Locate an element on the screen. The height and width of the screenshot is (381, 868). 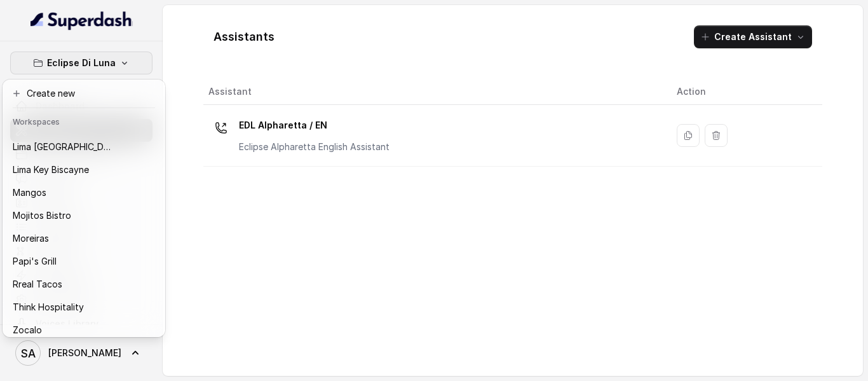
header: Workspaces is located at coordinates (84, 121).